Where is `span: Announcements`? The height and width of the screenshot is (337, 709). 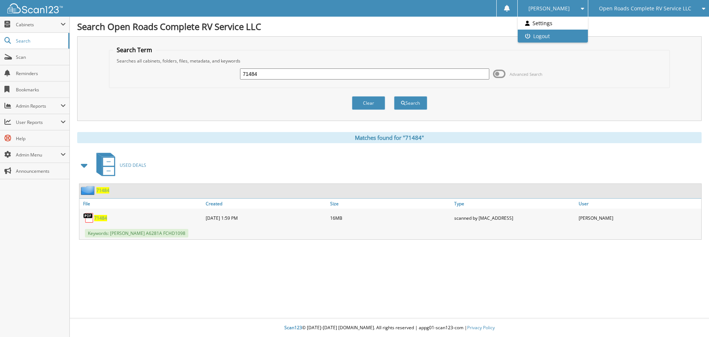 span: Announcements is located at coordinates (41, 171).